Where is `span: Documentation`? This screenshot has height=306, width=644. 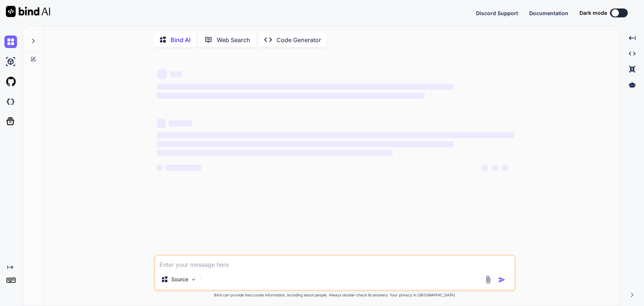
span: Documentation is located at coordinates (549, 13).